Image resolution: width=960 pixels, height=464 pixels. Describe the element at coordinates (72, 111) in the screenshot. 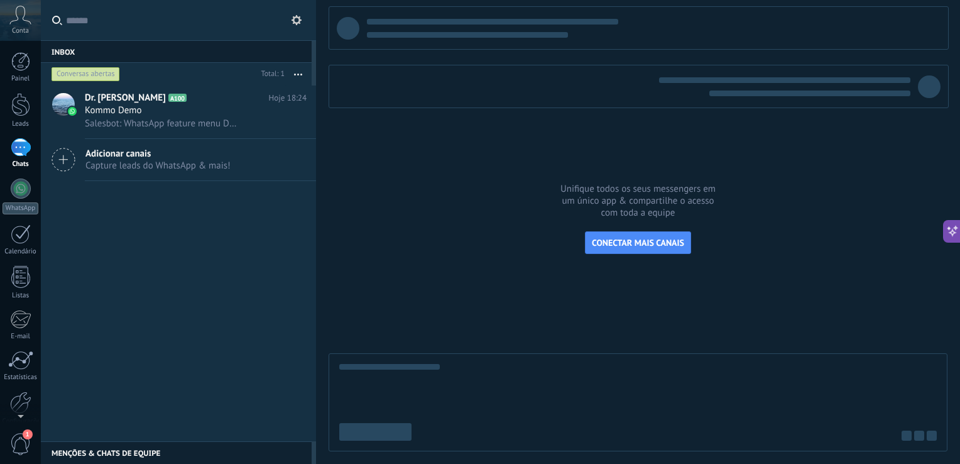

I see `img: icon` at that location.